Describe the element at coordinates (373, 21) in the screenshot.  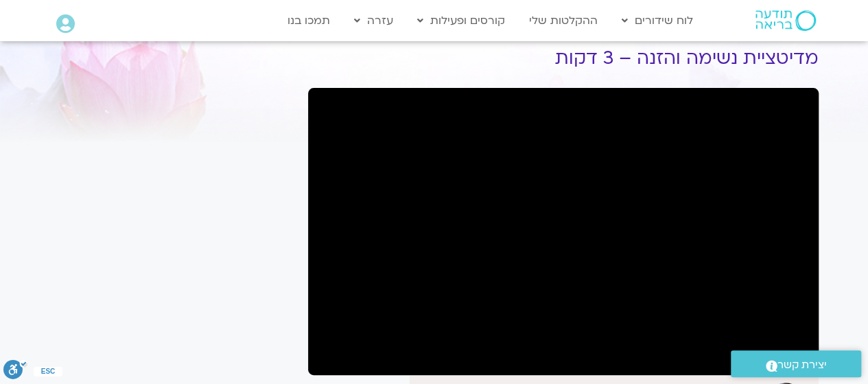
I see `a: עזרה` at that location.